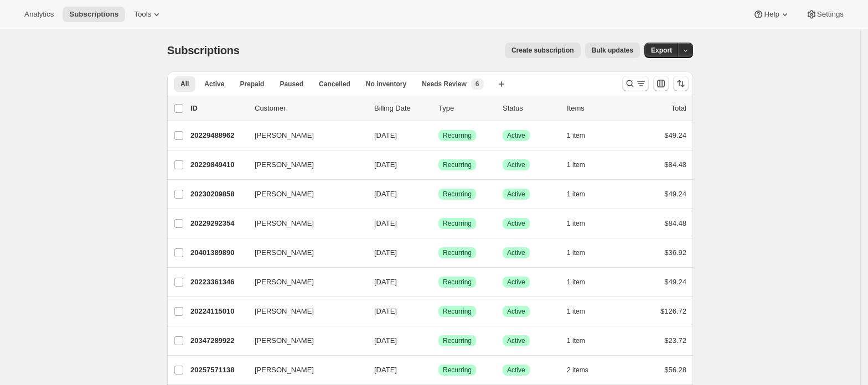 The width and height of the screenshot is (868, 385). I want to click on span: Help, so click(771, 15).